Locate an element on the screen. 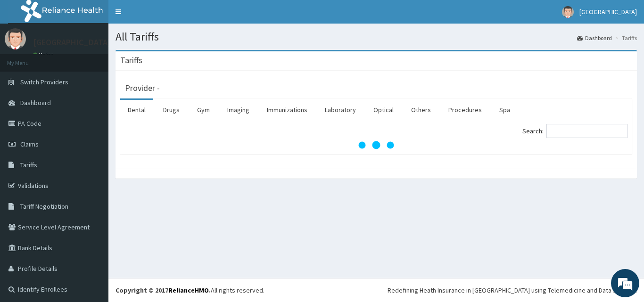 The image size is (644, 302). label: Search: is located at coordinates (574, 131).